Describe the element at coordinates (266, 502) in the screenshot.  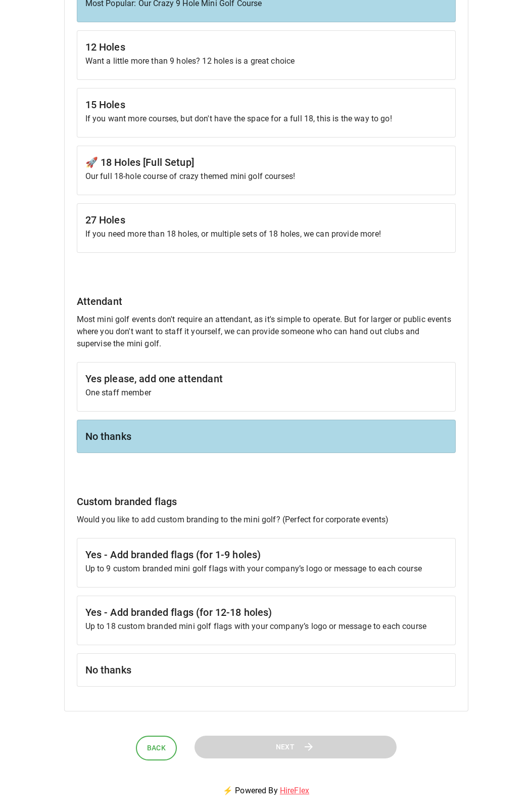
I see `h6: Custom branded flags` at that location.